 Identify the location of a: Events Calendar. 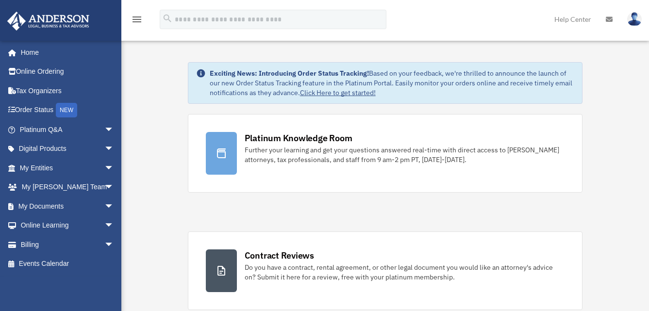
(68, 264).